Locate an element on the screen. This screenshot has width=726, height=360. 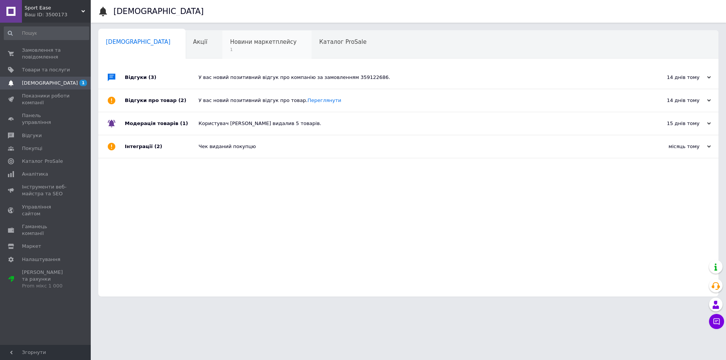
span: Покупці is located at coordinates (32, 149).